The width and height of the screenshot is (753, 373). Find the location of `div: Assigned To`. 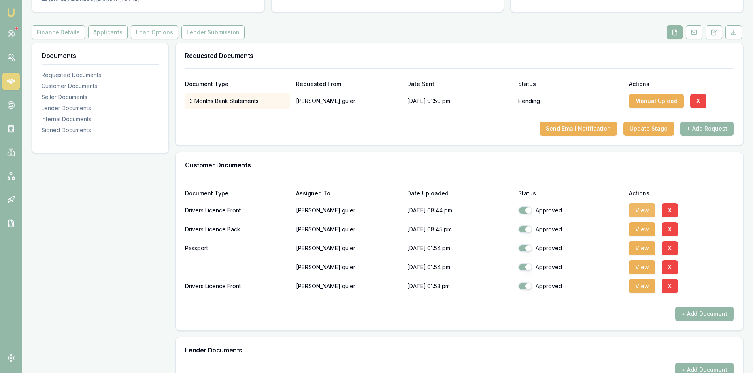

div: Assigned To is located at coordinates (348, 194).